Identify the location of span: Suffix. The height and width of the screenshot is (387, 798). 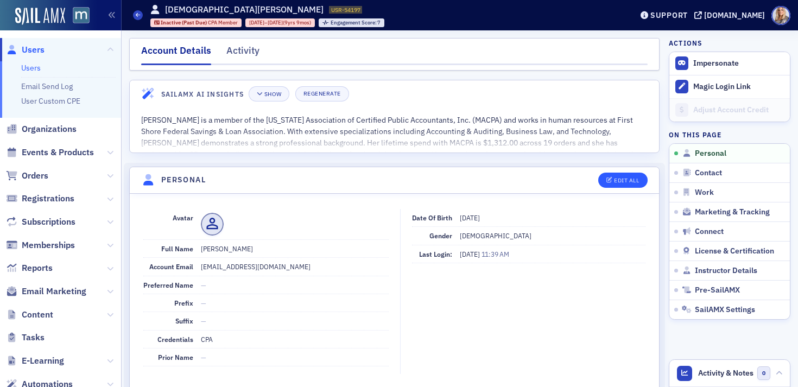
(184, 321).